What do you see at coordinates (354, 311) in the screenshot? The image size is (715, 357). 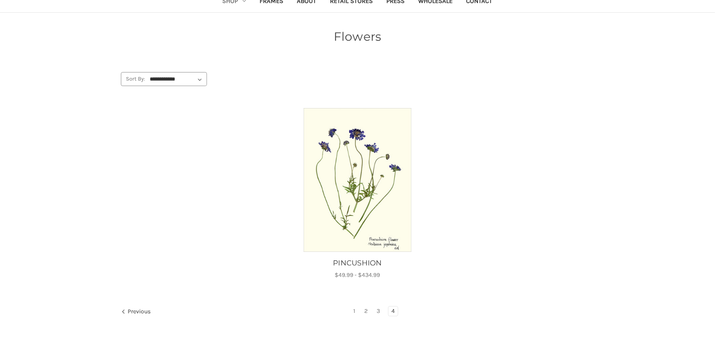 I see `a: Page 1 of 4` at bounding box center [354, 311].